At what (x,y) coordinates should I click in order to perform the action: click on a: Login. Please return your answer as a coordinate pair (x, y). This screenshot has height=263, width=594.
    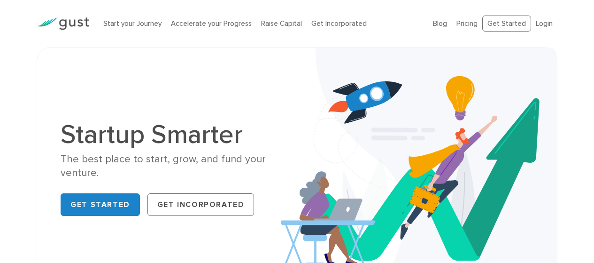
    Looking at the image, I should click on (544, 23).